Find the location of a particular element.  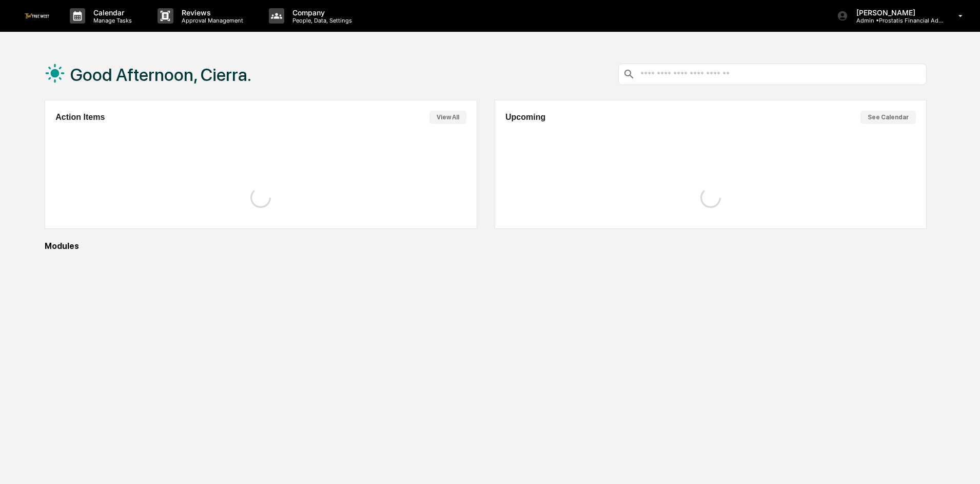

a: See Calendar is located at coordinates (888, 117).